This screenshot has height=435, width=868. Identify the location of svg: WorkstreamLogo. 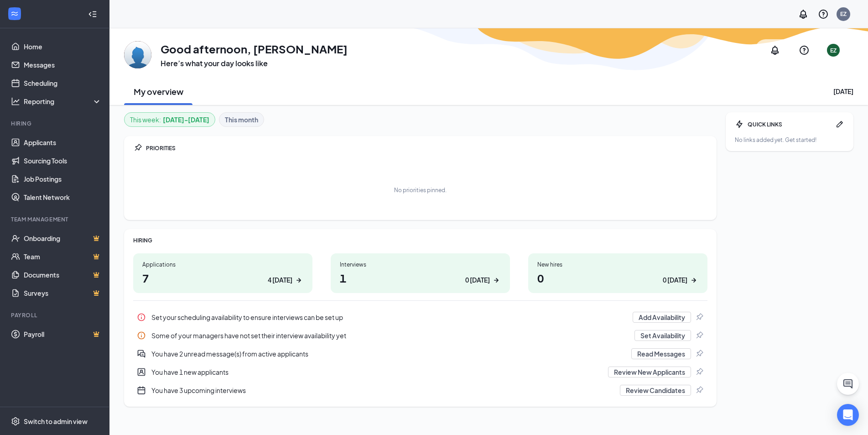
(15, 14).